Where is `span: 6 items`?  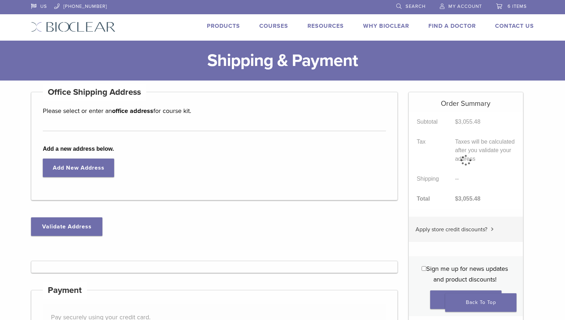
span: 6 items is located at coordinates (517, 6).